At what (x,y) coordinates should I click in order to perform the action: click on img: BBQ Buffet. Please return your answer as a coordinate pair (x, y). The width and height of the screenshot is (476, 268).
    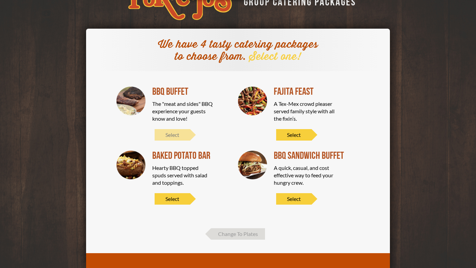
    Looking at the image, I should click on (131, 101).